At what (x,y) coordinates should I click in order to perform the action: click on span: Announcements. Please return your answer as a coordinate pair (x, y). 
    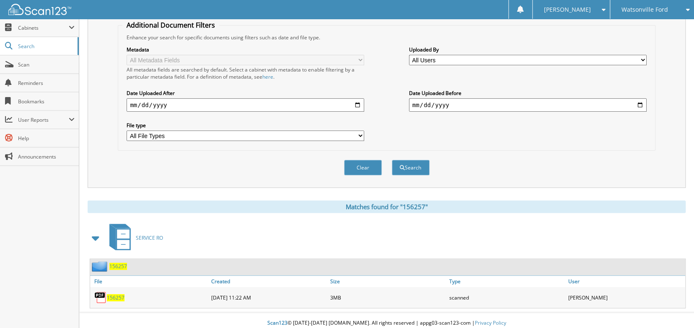
    Looking at the image, I should click on (46, 157).